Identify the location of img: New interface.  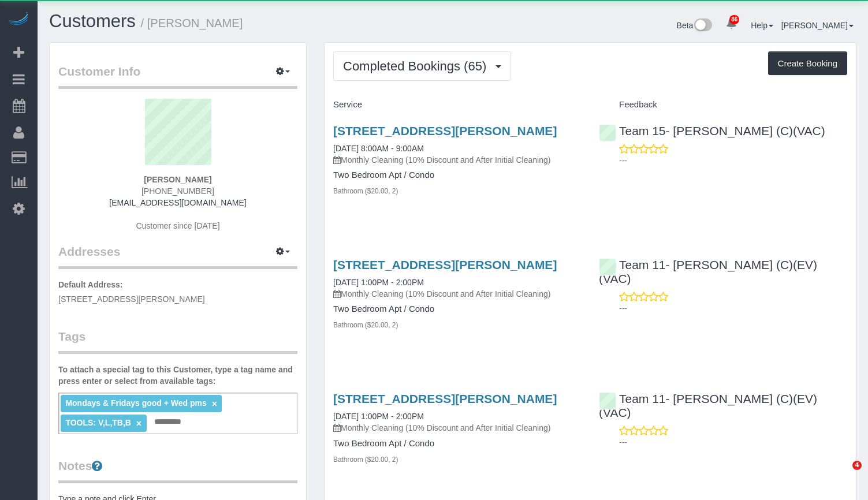
(703, 26).